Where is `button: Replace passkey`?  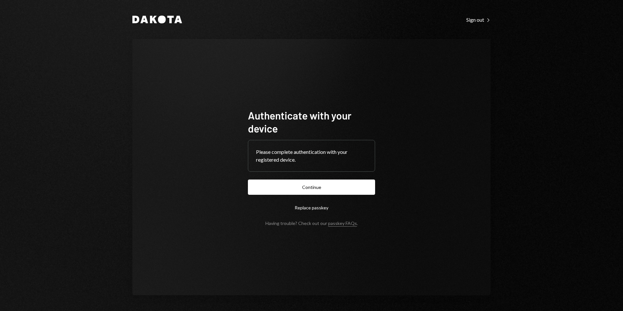
button: Replace passkey is located at coordinates (311, 207).